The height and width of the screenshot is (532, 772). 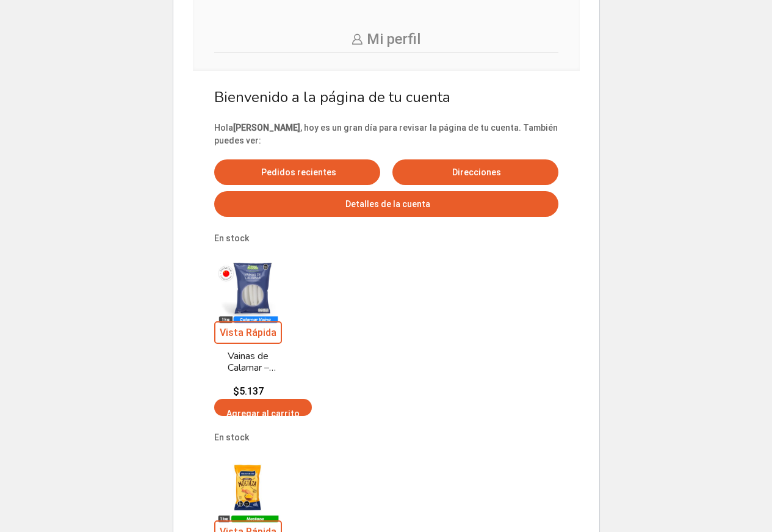 I want to click on p: Hola , hoy es un gran día para revisar la página de tu cuenta. También puedes ver:, so click(x=387, y=134).